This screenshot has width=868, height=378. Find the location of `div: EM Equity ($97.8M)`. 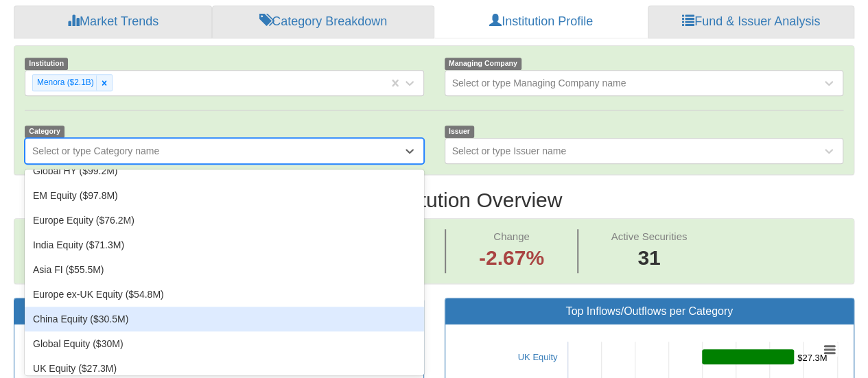

div: EM Equity ($97.8M) is located at coordinates (224, 195).